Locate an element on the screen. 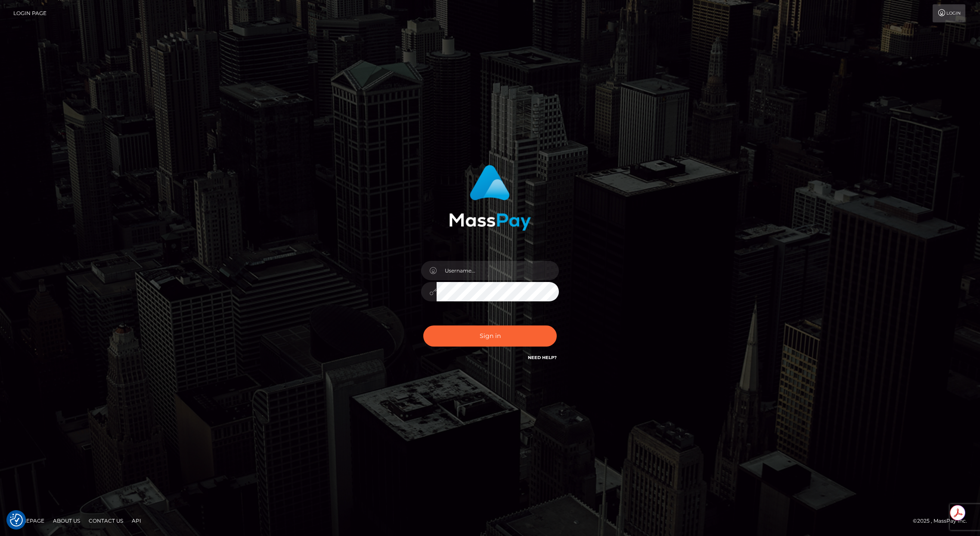 The image size is (980, 536). a: Login is located at coordinates (948, 13).